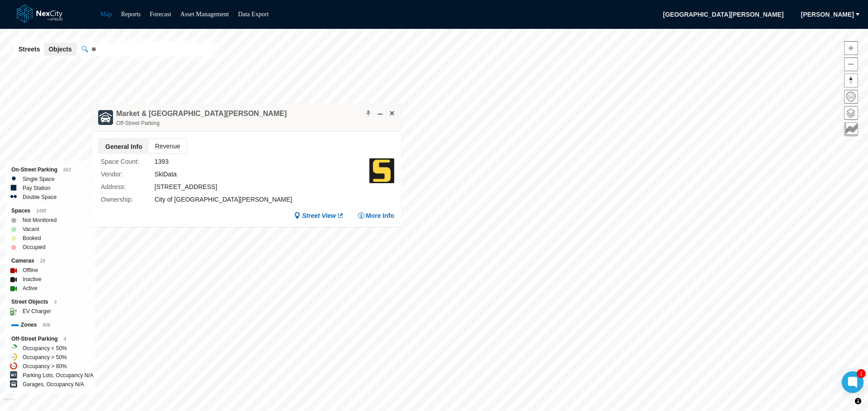 Image resolution: width=868 pixels, height=411 pixels. Describe the element at coordinates (49, 169) in the screenshot. I see `div: On-Street Parking` at that location.